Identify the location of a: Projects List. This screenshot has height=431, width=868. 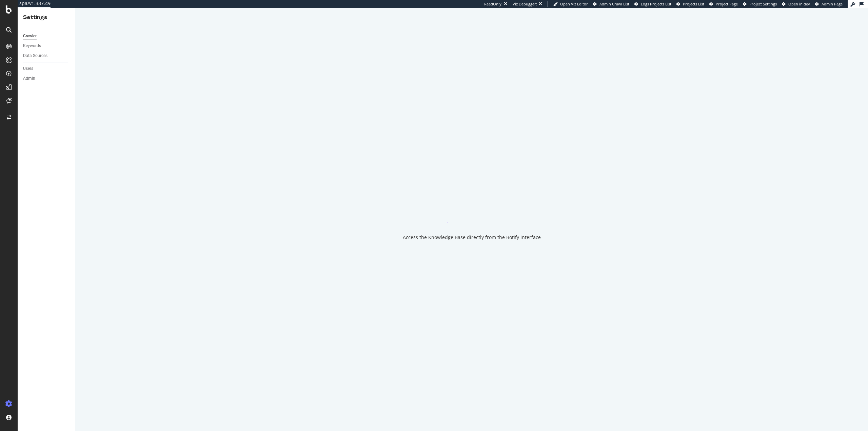
(691, 4).